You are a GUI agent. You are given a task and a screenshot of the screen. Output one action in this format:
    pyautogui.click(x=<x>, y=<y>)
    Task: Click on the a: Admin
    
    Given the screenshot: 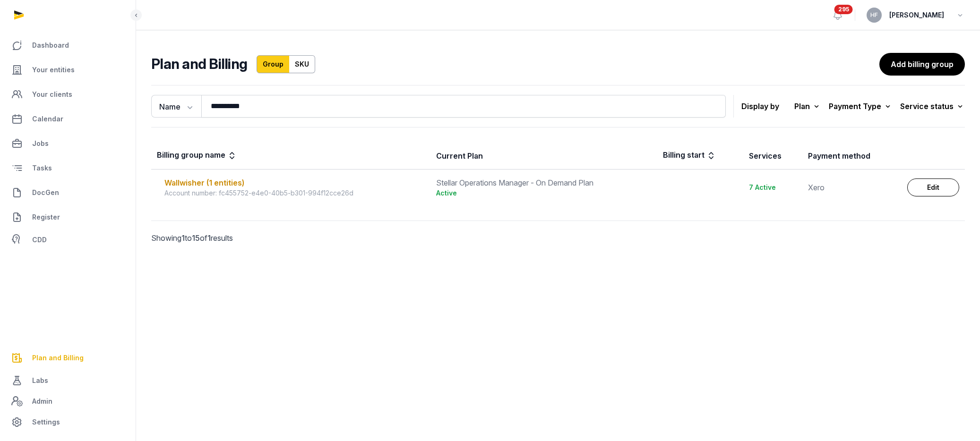 What is the action you would take?
    pyautogui.click(x=67, y=401)
    